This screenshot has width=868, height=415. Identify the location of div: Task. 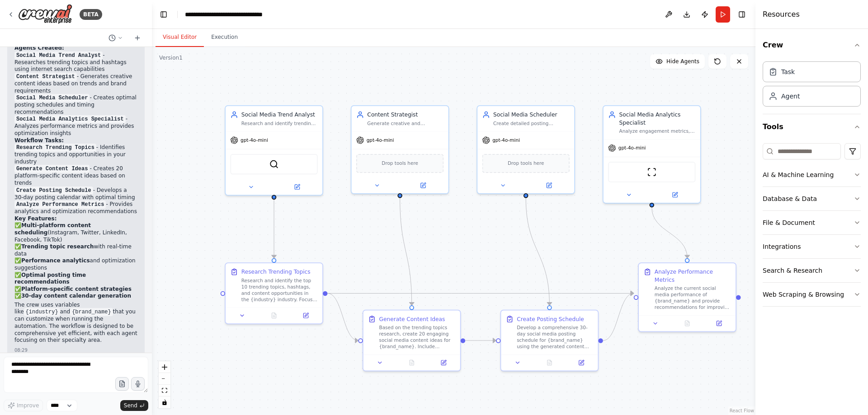
(788, 72).